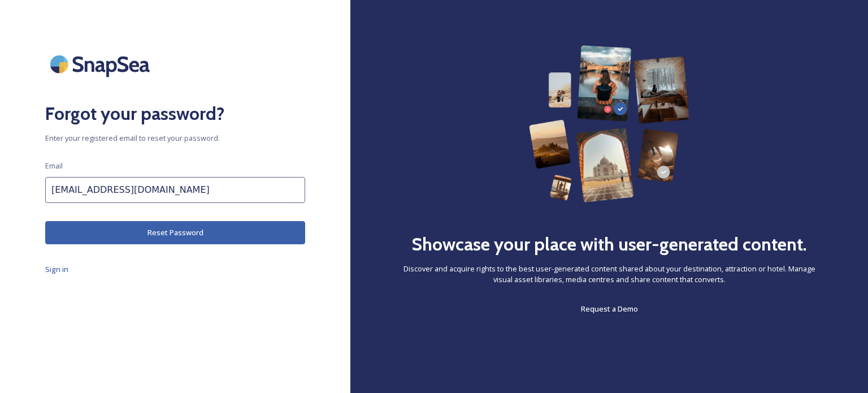 Image resolution: width=868 pixels, height=393 pixels. I want to click on img: SnapSea Logo, so click(101, 64).